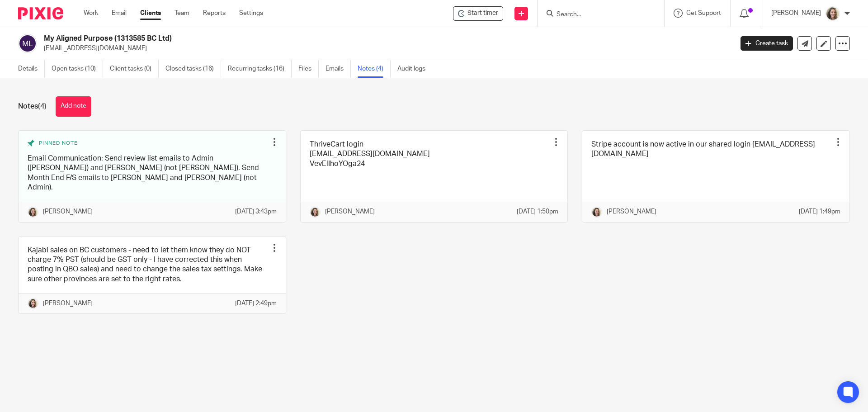 Image resolution: width=868 pixels, height=412 pixels. I want to click on div: My Aligned Purpose (1313585 BC Ltd), so click(478, 14).